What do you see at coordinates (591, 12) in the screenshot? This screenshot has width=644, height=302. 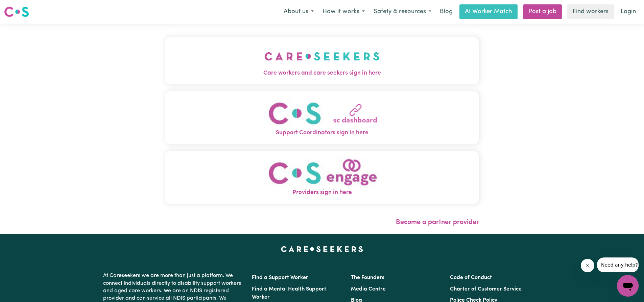 I see `a: Find workers` at bounding box center [591, 12].